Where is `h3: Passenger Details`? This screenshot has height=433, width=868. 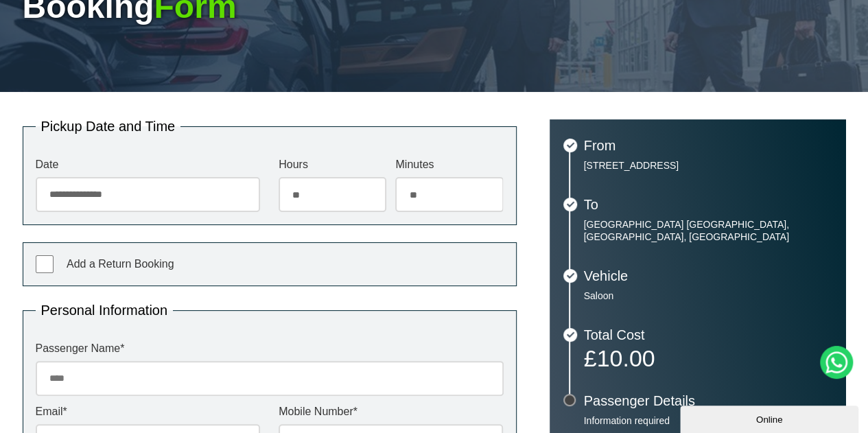
h3: Passenger Details is located at coordinates (709, 401).